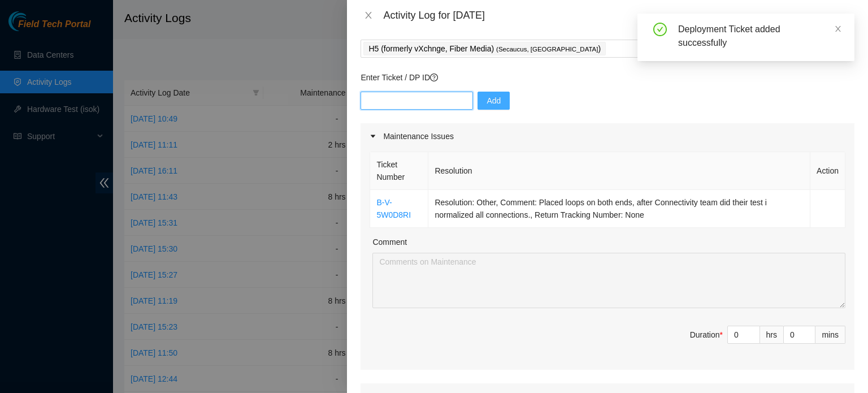  What do you see at coordinates (608, 280) in the screenshot?
I see `textarea: Comment` at bounding box center [608, 280].